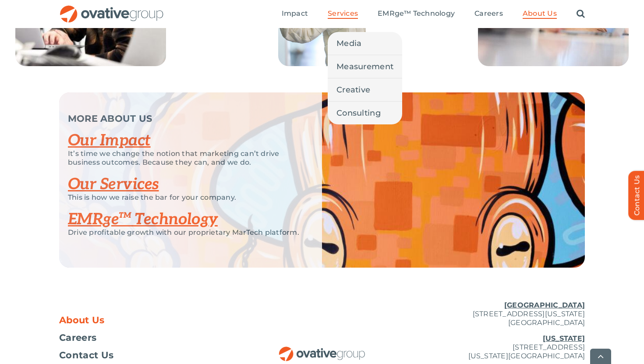 The height and width of the screenshot is (364, 644). I want to click on a: Services, so click(342, 14).